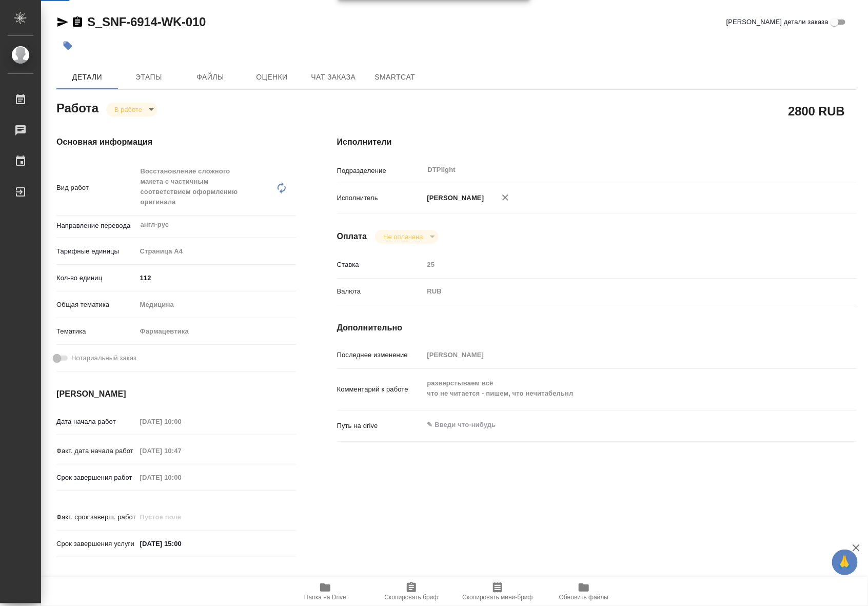 The width and height of the screenshot is (868, 606). What do you see at coordinates (96, 332) in the screenshot?
I see `p: Тематика` at bounding box center [96, 332].